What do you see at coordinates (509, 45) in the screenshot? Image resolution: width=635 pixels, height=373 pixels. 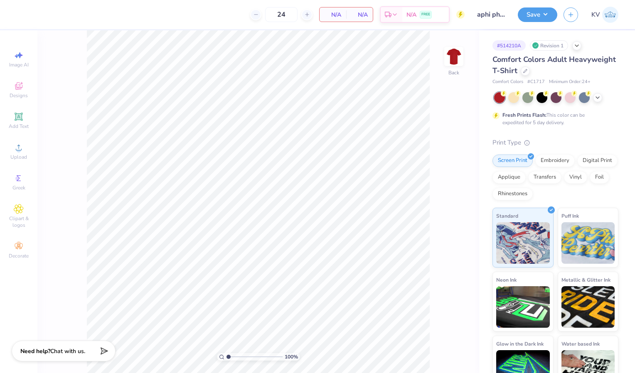 I see `div: # 514210A` at bounding box center [509, 45].